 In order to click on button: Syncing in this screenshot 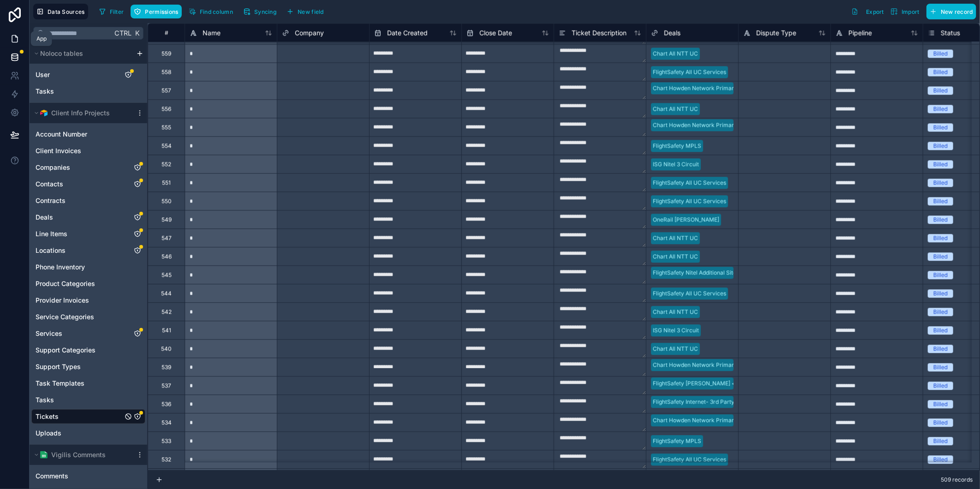, I will do `click(260, 12)`.